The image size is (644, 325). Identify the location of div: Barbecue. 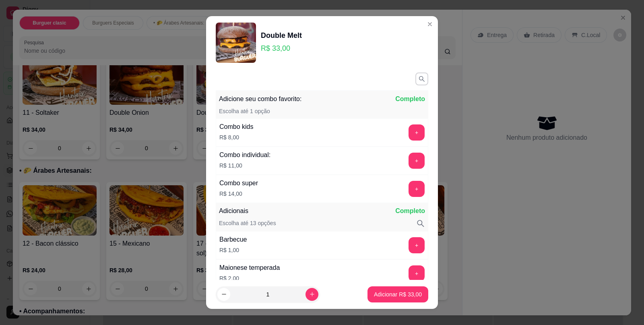
(233, 239).